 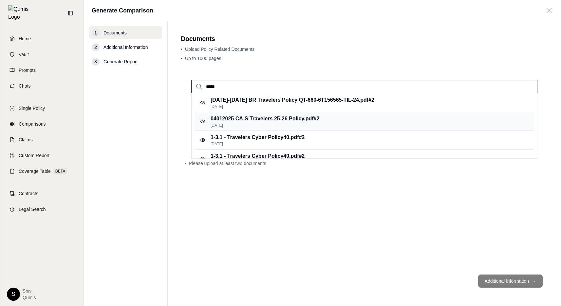 What do you see at coordinates (123, 10) in the screenshot?
I see `h1: Generate Comparison` at bounding box center [123, 10].